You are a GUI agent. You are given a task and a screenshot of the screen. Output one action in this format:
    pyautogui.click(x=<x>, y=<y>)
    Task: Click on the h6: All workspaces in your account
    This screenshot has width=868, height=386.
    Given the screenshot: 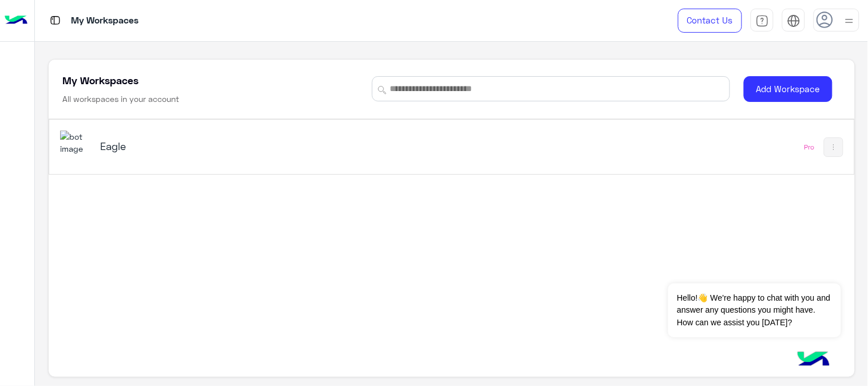 What is the action you would take?
    pyautogui.click(x=121, y=99)
    